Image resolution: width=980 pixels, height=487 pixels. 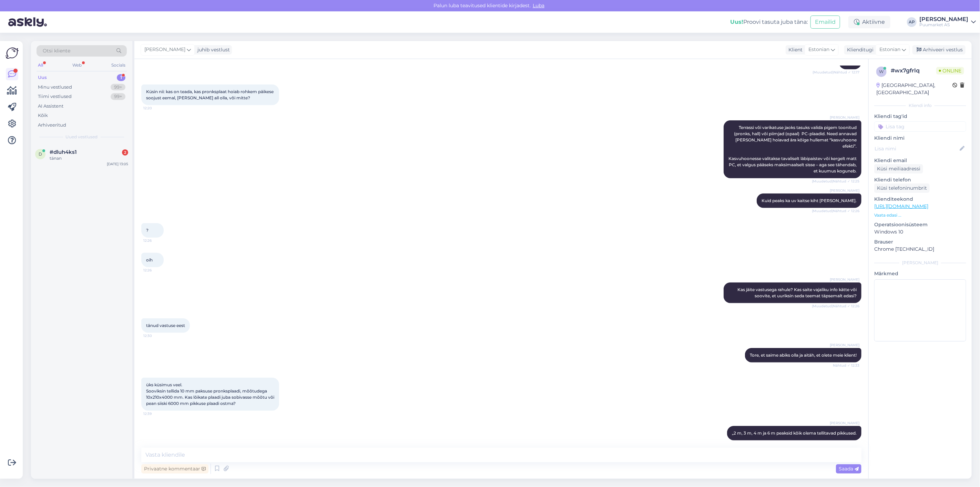 I want to click on span: (Muudetud) Nähtud ✓ 12:17, so click(x=836, y=72).